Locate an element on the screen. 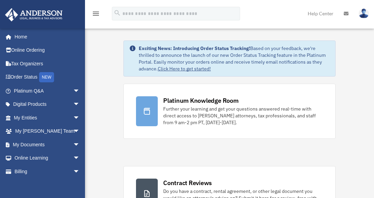  div: Platinum Knowledge Room is located at coordinates (201, 100).